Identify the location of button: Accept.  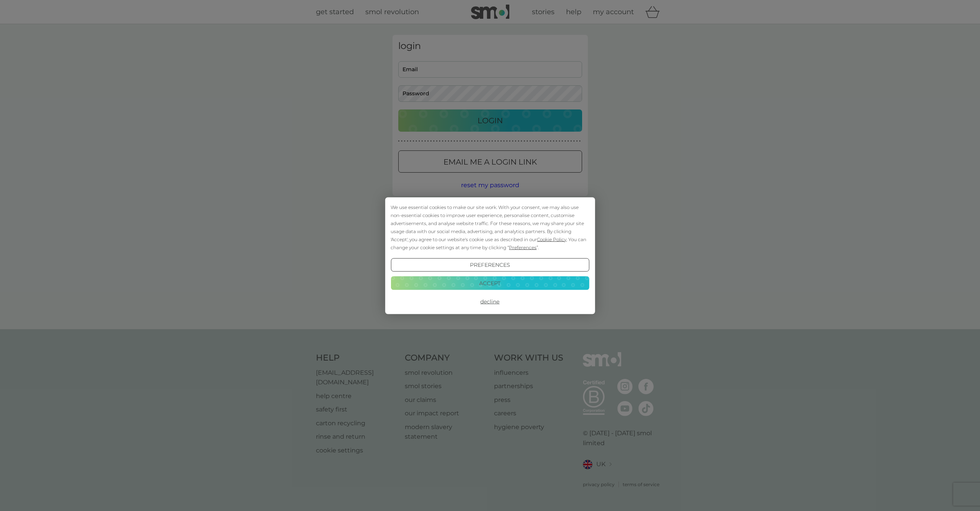
(490, 283).